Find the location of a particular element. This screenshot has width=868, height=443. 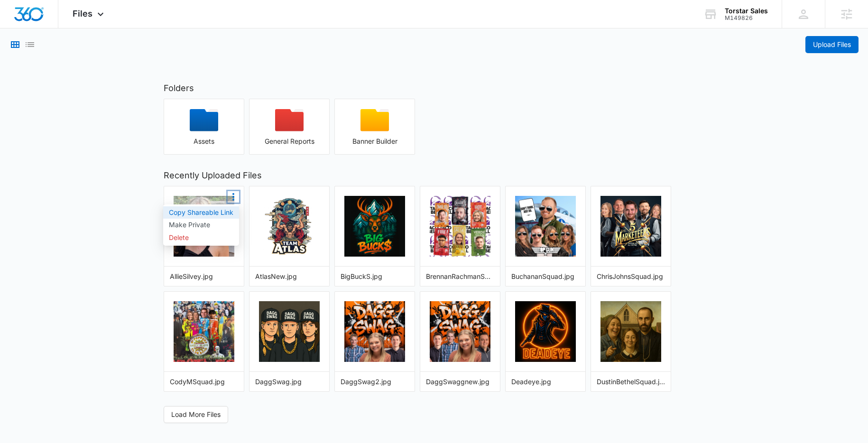

div: account id is located at coordinates (746, 18).